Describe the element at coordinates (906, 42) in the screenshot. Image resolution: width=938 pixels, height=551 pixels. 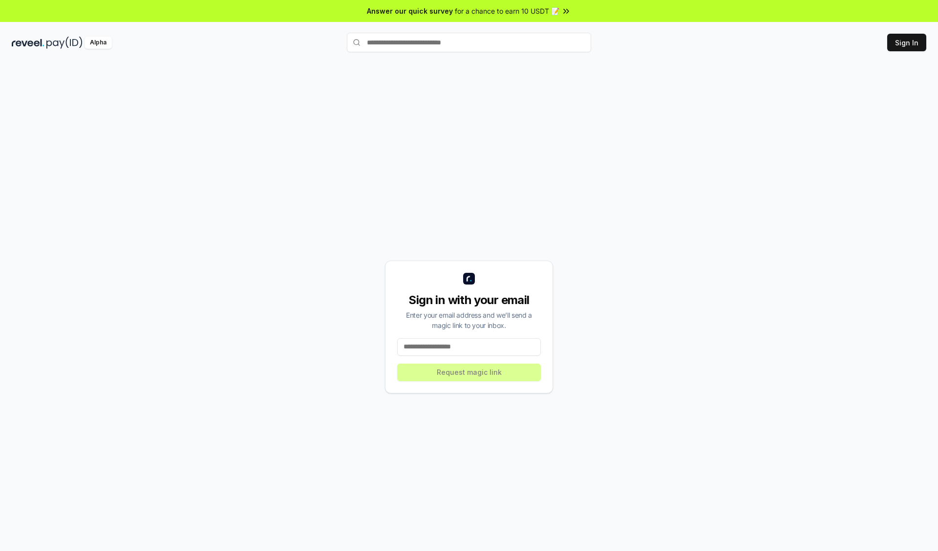
I see `button: Sign In` at that location.